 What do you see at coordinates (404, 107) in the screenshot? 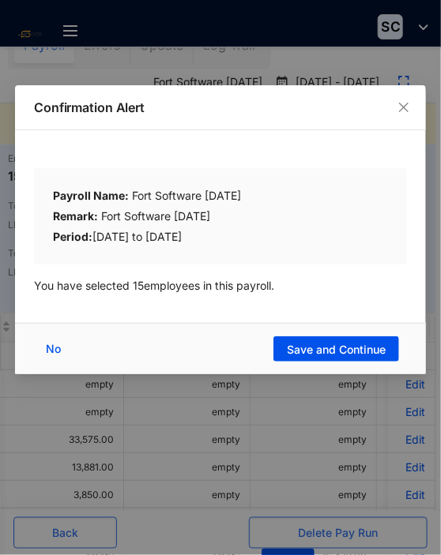
I see `button: Close` at bounding box center [404, 107].